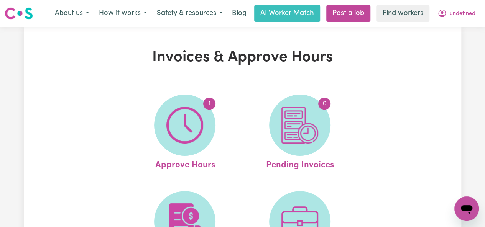  Describe the element at coordinates (300, 164) in the screenshot. I see `span: Pending Invoices` at that location.